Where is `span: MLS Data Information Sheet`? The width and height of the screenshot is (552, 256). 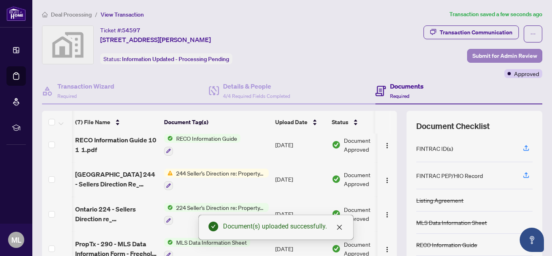 span: MLS Data Information Sheet is located at coordinates (211, 242).